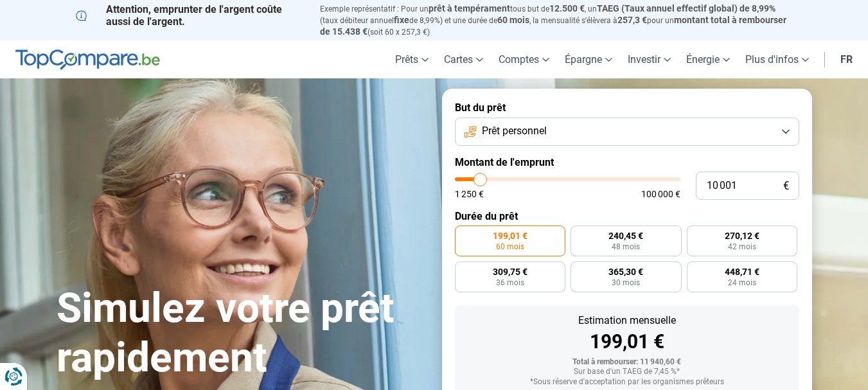 This screenshot has width=868, height=390. Describe the element at coordinates (510, 272) in the screenshot. I see `span: 309,75 €` at that location.